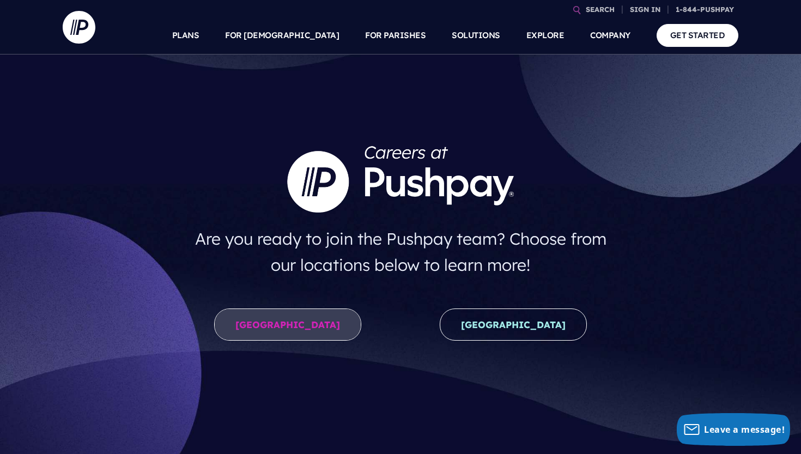  I want to click on h4: Are you ready to join the Pushpay team? Choose from our locations below to learn more!, so click(401, 252).